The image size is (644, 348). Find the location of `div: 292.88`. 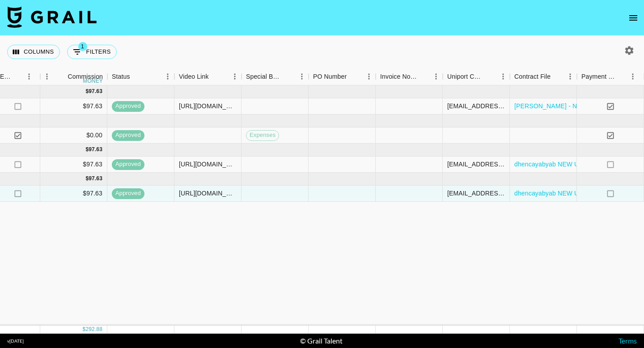

div: 292.88 is located at coordinates (94, 329).